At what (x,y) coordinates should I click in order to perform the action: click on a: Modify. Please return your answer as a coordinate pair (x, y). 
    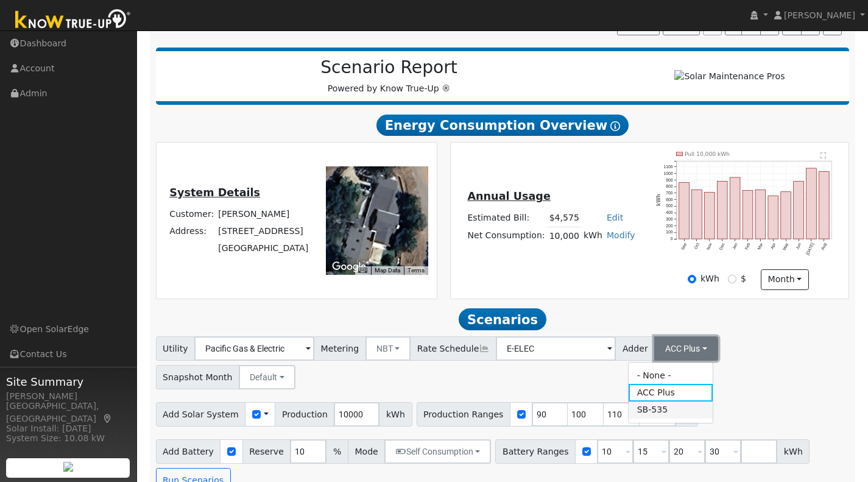
    Looking at the image, I should click on (621, 235).